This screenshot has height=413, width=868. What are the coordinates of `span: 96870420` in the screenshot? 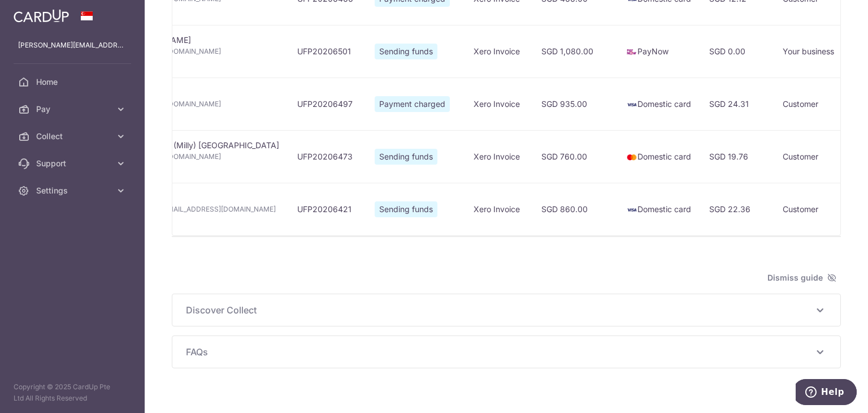 It's located at (192, 63).